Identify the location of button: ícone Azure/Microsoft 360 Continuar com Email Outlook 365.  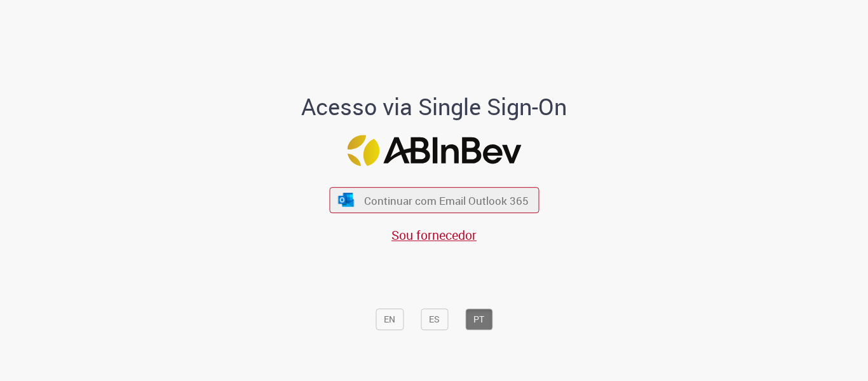
(434, 200).